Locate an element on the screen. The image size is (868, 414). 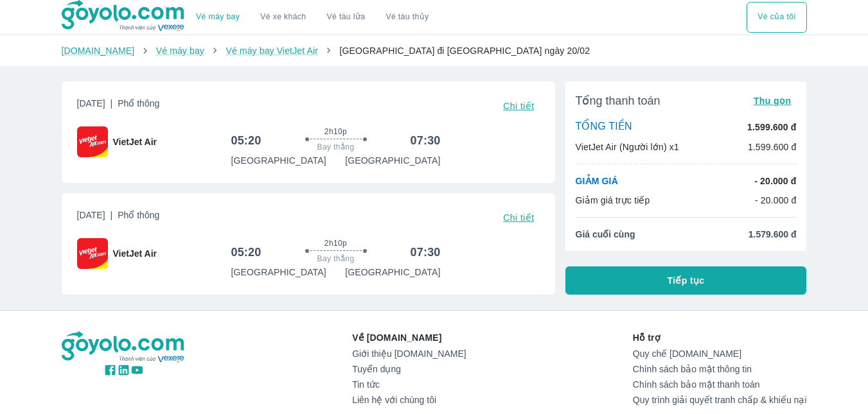
p: VietJet Air (Người lớn) x1 is located at coordinates (627, 147).